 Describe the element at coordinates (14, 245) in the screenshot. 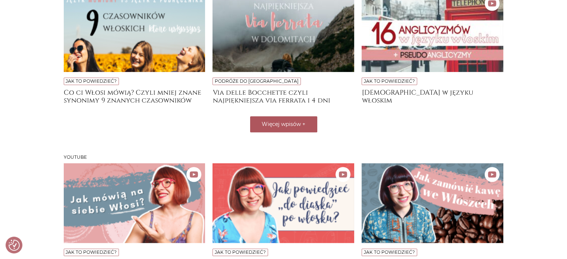

I see `button: Preferencje co do zgód` at that location.